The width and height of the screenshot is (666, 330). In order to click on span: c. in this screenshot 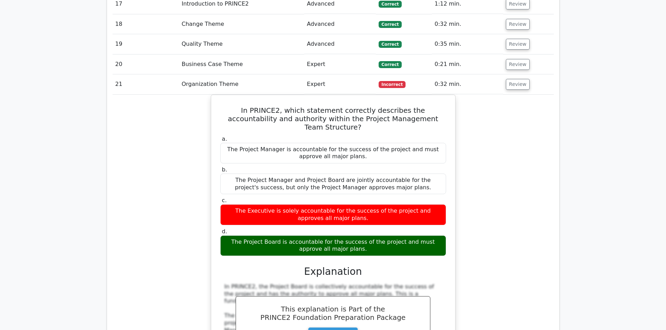, I will do `click(224, 200)`.